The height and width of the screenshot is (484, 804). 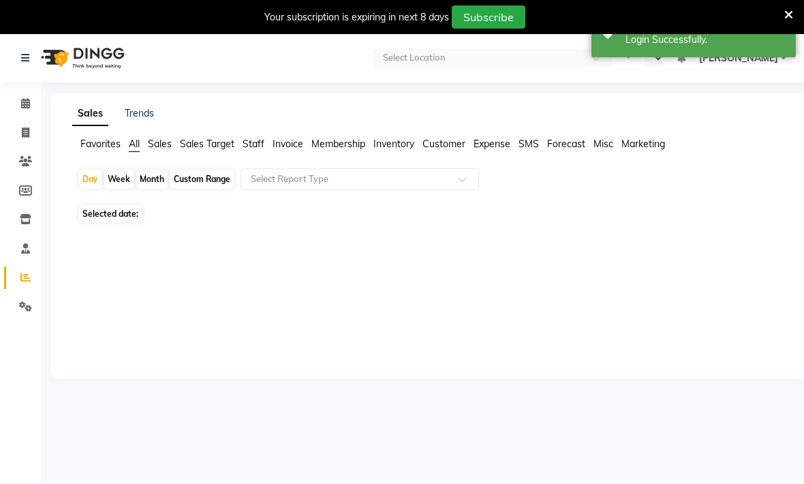 I want to click on div: Your subscription is expiring in next 8 days, so click(x=356, y=17).